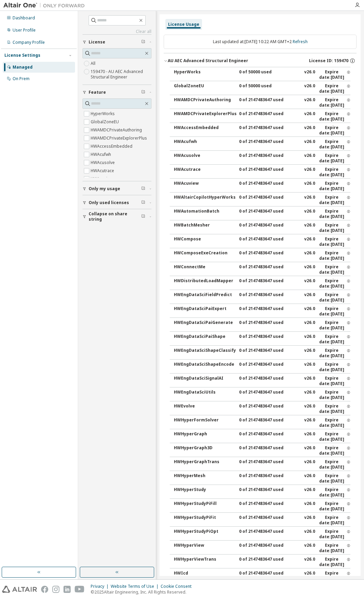 This screenshot has width=364, height=599. What do you see at coordinates (204, 200) in the screenshot?
I see `div: HWAltairCopilotHyperWorks` at bounding box center [204, 200].